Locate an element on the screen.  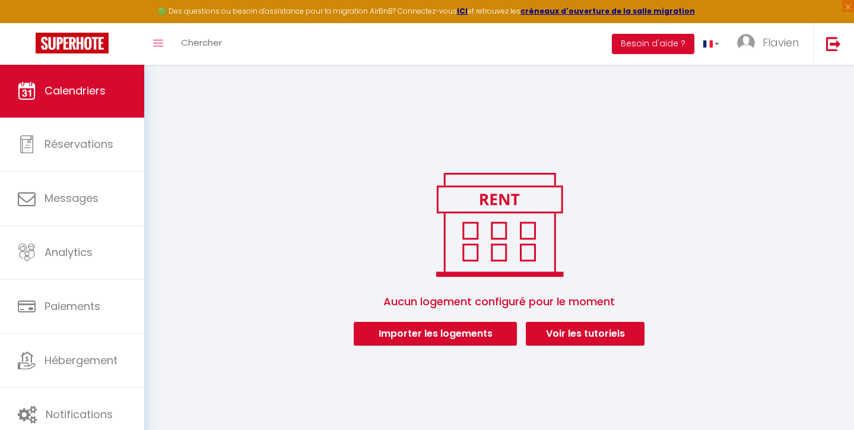
a: Voir les tutoriels is located at coordinates (585, 334).